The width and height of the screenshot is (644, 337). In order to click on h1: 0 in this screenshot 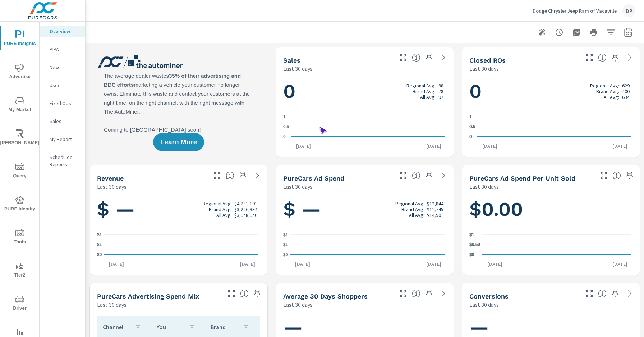, I will do `click(550, 92)`.